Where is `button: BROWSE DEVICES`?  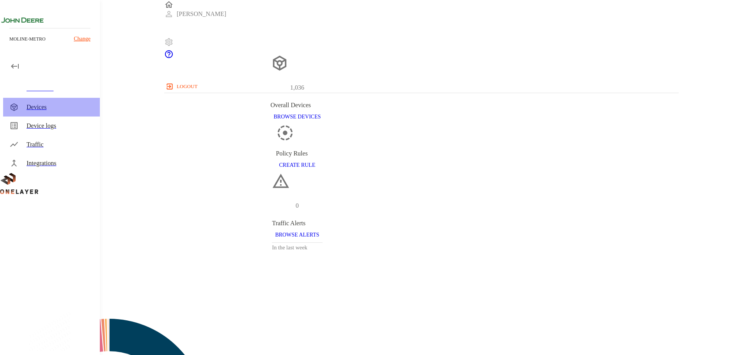
button: BROWSE DEVICES is located at coordinates (297, 117).